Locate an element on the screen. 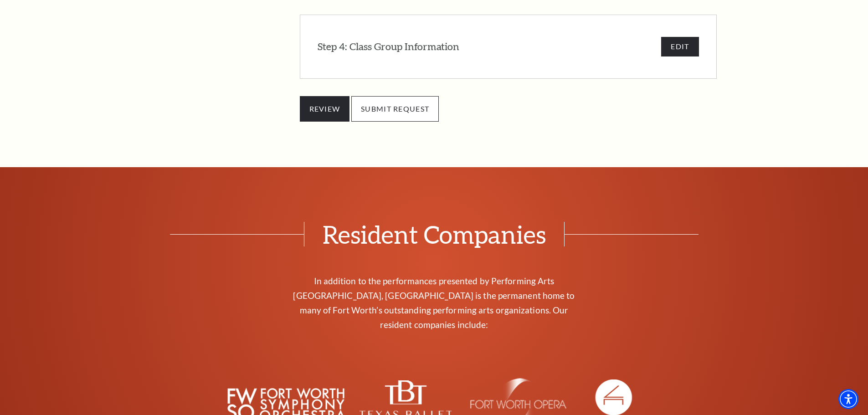 The height and width of the screenshot is (415, 868). div: Accessibility Menu is located at coordinates (849, 399).